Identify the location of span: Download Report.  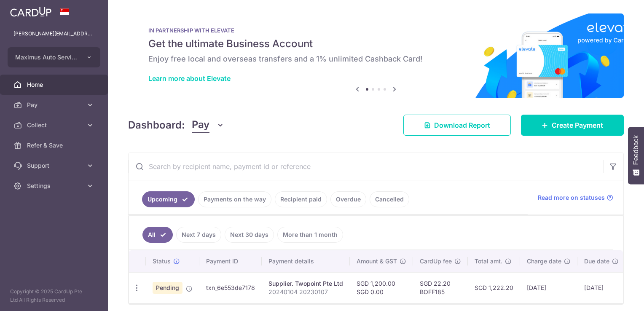
(462, 125).